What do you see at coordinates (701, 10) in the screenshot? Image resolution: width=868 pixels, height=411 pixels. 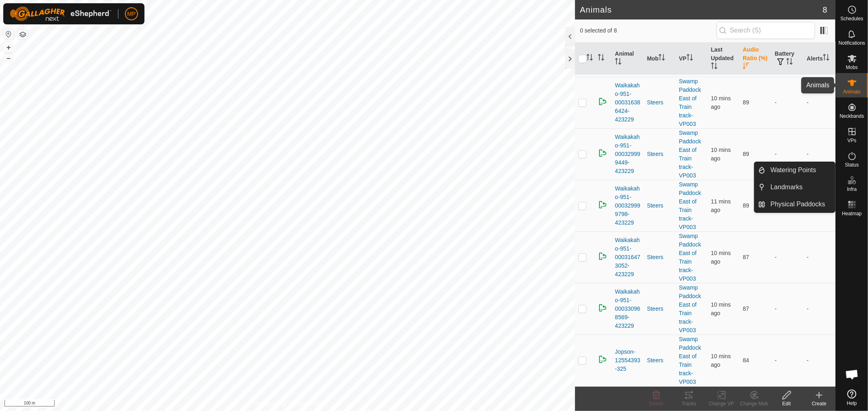 I see `h2: Animals` at bounding box center [701, 10].